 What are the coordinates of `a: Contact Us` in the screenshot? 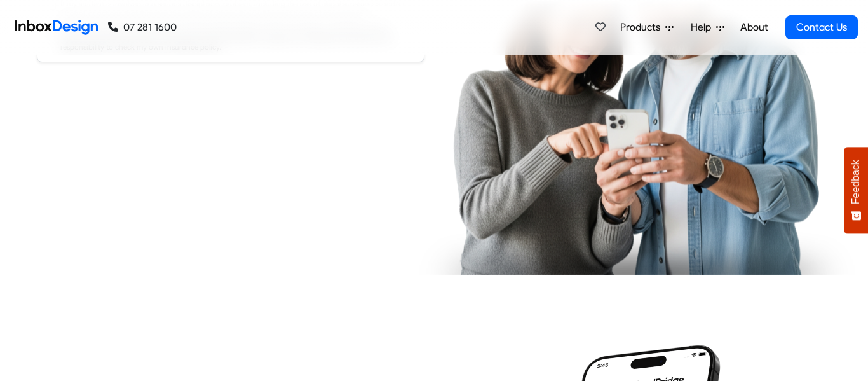 It's located at (822, 28).